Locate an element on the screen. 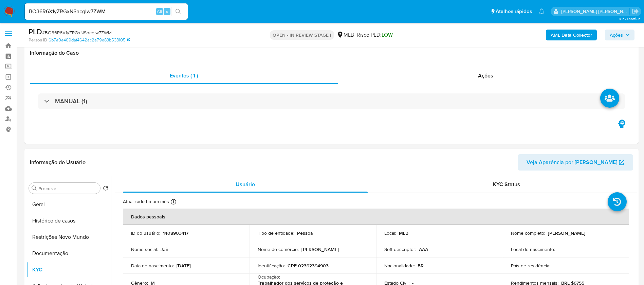  p: Tipo de entidade : is located at coordinates (276, 233).